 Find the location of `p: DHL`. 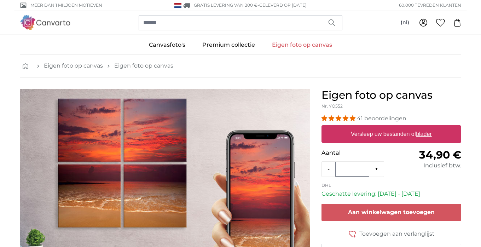

p: DHL is located at coordinates (391, 185).